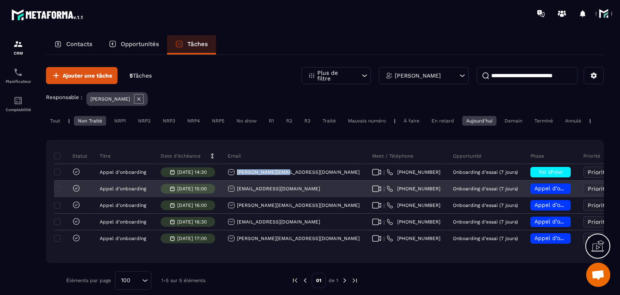 This screenshot has width=620, height=295. What do you see at coordinates (479, 121) in the screenshot?
I see `div: Aujourd'hui` at bounding box center [479, 121].